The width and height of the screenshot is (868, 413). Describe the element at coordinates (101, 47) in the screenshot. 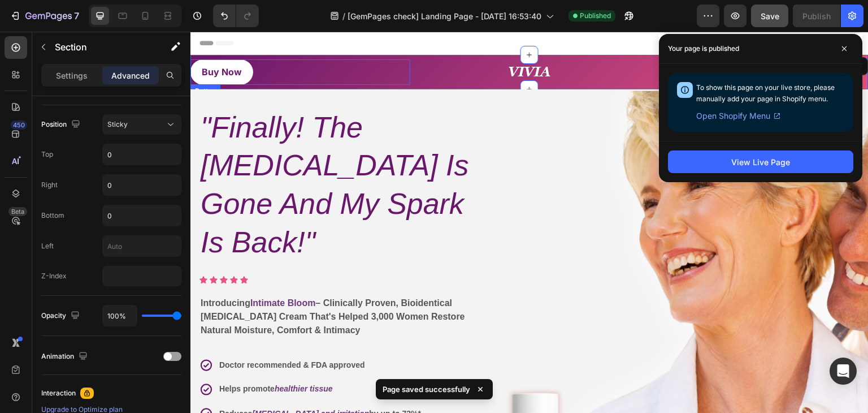

I see `p: Section` at that location.